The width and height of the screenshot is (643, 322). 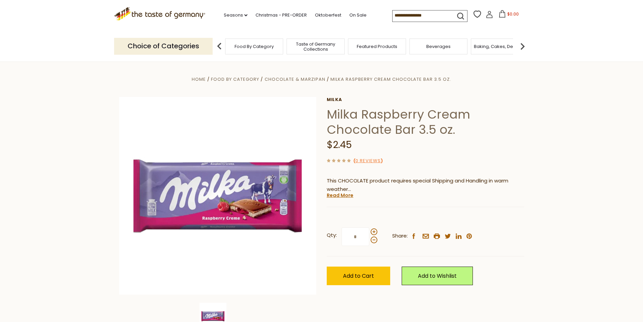 I want to click on img: next arrow, so click(x=522, y=46).